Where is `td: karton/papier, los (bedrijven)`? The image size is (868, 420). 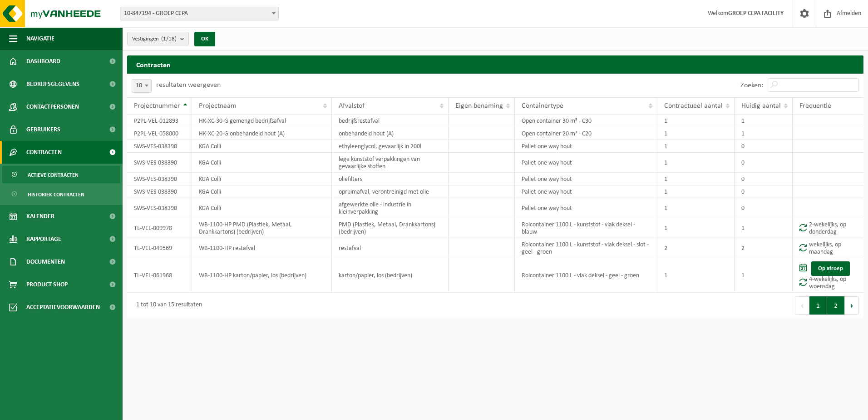 td: karton/papier, los (bedrijven) is located at coordinates (390, 275).